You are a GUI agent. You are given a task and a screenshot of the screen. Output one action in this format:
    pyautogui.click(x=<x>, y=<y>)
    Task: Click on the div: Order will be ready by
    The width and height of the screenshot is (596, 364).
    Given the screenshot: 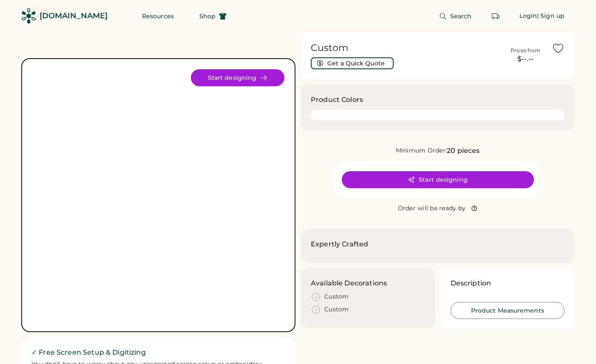 What is the action you would take?
    pyautogui.click(x=432, y=209)
    